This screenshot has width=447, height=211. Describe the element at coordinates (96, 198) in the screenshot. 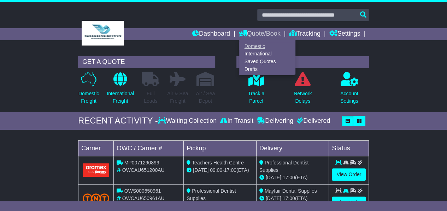

I see `img: TNT_Domestic.png` at that location.